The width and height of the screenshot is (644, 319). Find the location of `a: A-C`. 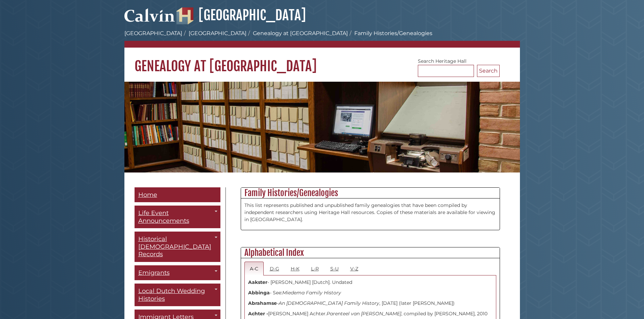

a: A-C is located at coordinates (254, 268).